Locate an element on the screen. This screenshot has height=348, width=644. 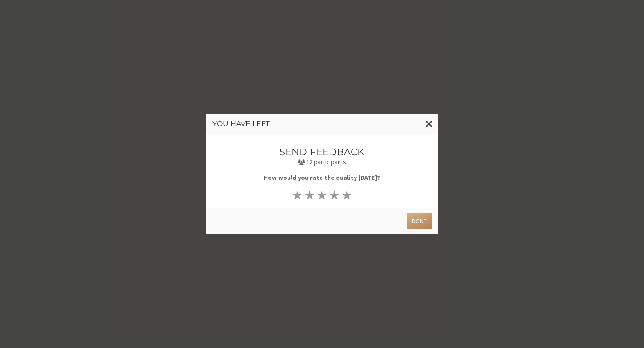
h3: You have left is located at coordinates (322, 124).